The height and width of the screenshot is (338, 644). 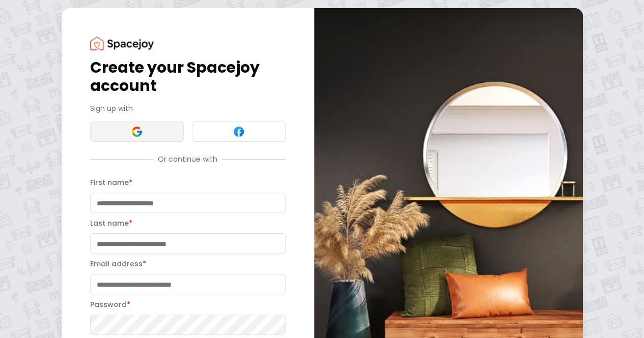 What do you see at coordinates (111, 223) in the screenshot?
I see `label: Last name` at bounding box center [111, 223].